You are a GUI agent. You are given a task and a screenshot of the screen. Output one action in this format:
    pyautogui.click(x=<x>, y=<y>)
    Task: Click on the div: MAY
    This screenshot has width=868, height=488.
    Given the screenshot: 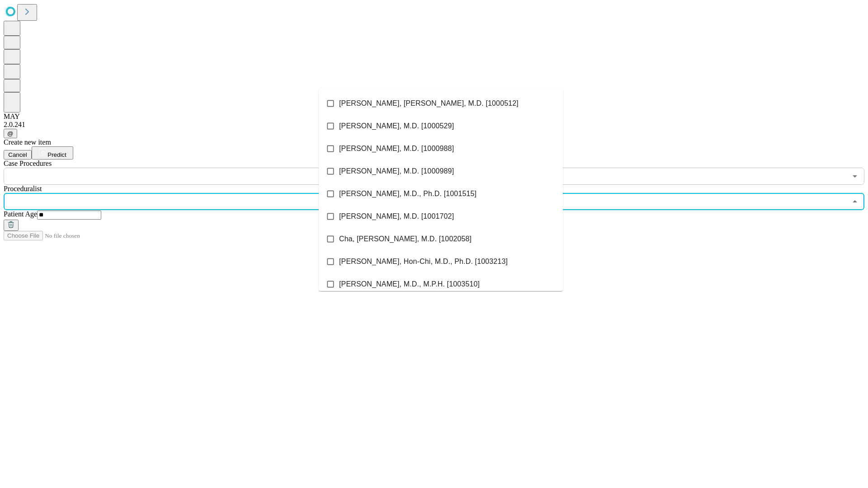 What is the action you would take?
    pyautogui.click(x=434, y=117)
    